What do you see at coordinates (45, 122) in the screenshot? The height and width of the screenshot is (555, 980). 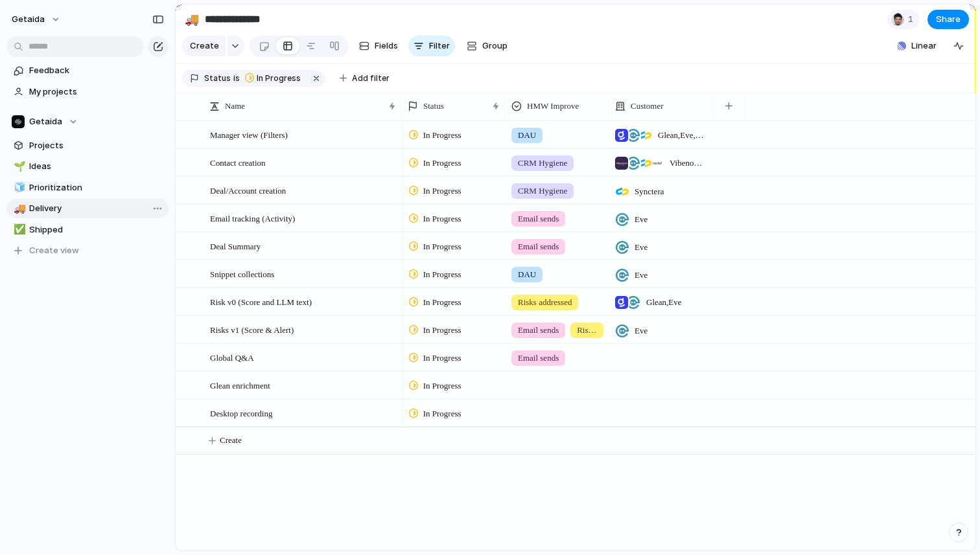 I see `span: Getaida` at bounding box center [45, 122].